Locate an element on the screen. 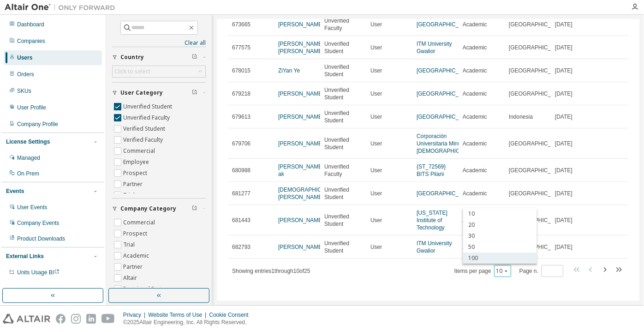 The height and width of the screenshot is (332, 644). button: 10 is located at coordinates (502, 271).